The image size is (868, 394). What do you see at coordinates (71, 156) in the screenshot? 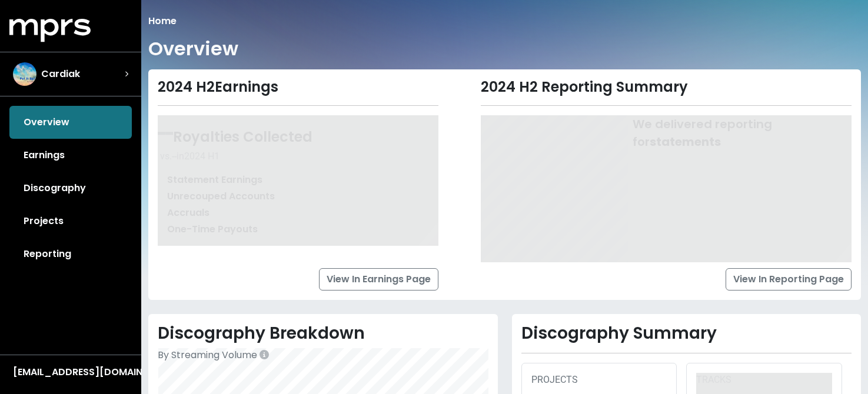
I see `a: Earnings` at bounding box center [71, 156].